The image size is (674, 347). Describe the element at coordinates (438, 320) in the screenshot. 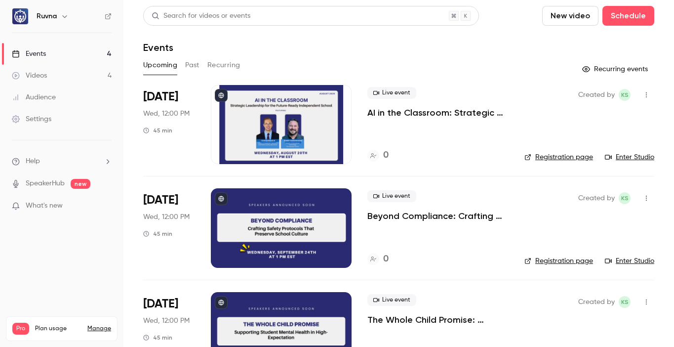

I see `a: The Whole Child Promise: Supporting Student Mental Health in High-Expectation Environments` at that location.